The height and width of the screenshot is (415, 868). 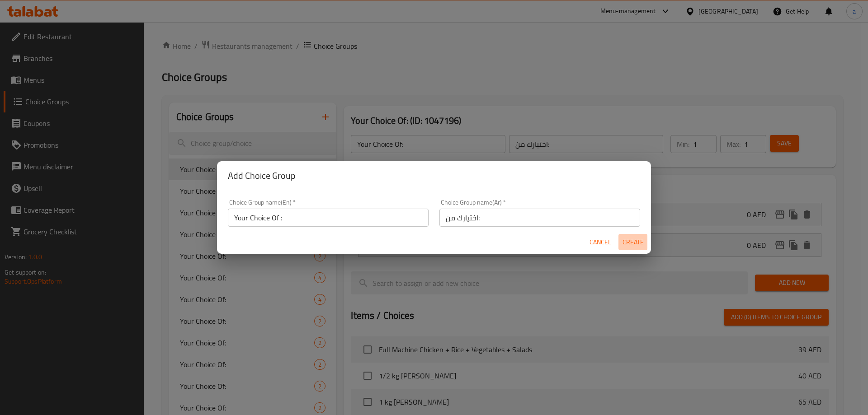 I want to click on input: Please enter Choice Group name(en), so click(x=328, y=218).